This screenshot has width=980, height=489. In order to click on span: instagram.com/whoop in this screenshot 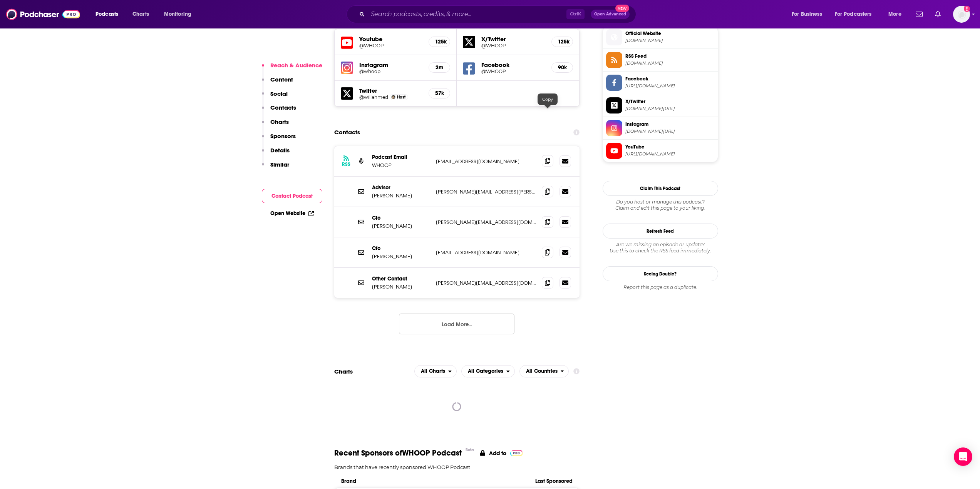, I will do `click(670, 131)`.